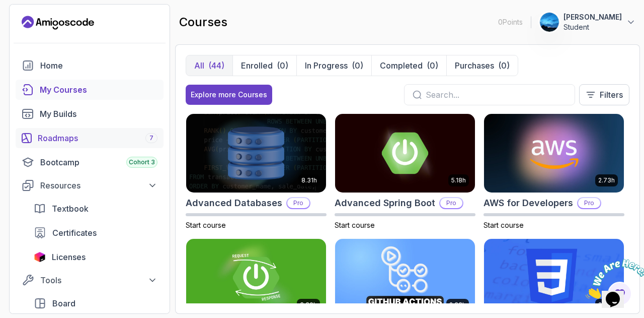  What do you see at coordinates (69, 257) in the screenshot?
I see `span: Licenses` at bounding box center [69, 257].